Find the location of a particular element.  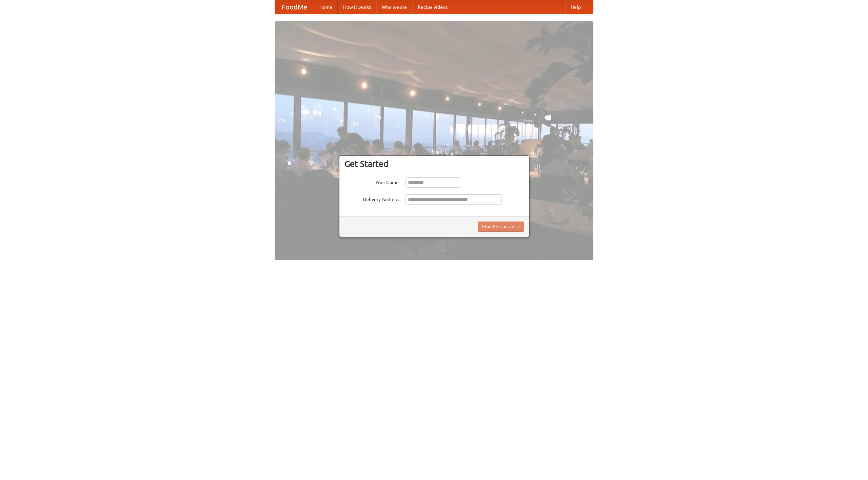

a: Recipe videos is located at coordinates (432, 7).